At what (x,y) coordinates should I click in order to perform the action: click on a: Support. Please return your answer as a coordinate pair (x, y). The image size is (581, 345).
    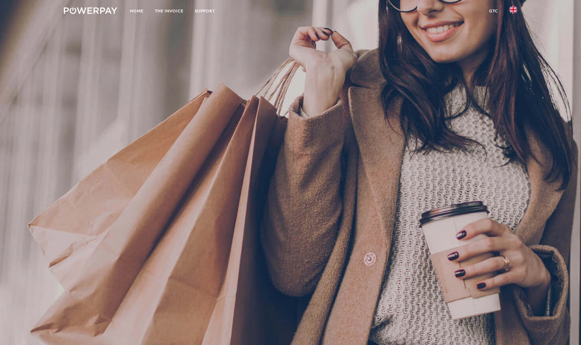
    Looking at the image, I should click on (205, 11).